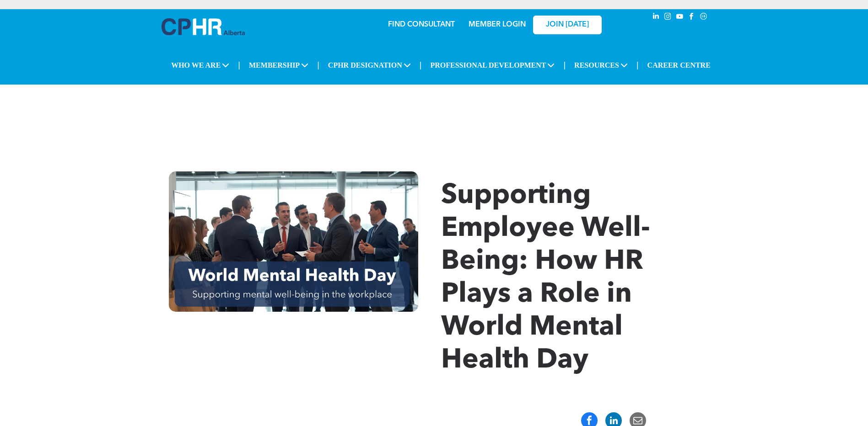 Image resolution: width=868 pixels, height=426 pixels. I want to click on a: linkedin, so click(656, 17).